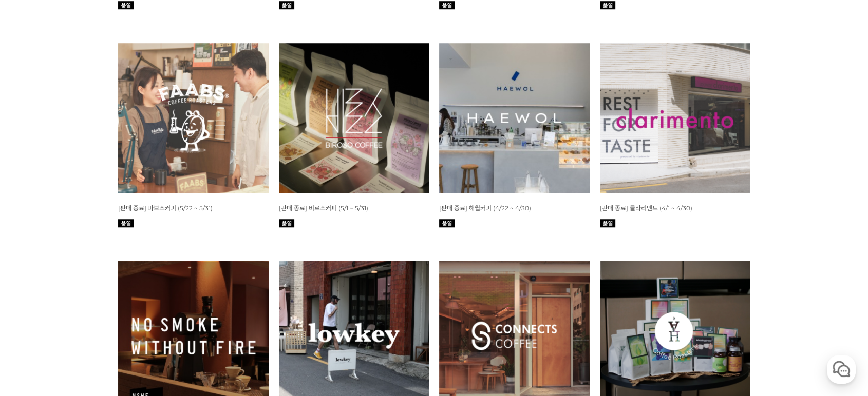 The height and width of the screenshot is (396, 868). What do you see at coordinates (36, 331) in the screenshot?
I see `span: 홈` at bounding box center [36, 331].